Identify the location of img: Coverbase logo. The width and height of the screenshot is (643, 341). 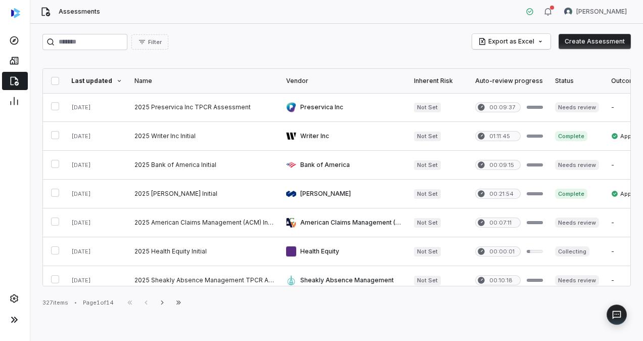
(16, 13).